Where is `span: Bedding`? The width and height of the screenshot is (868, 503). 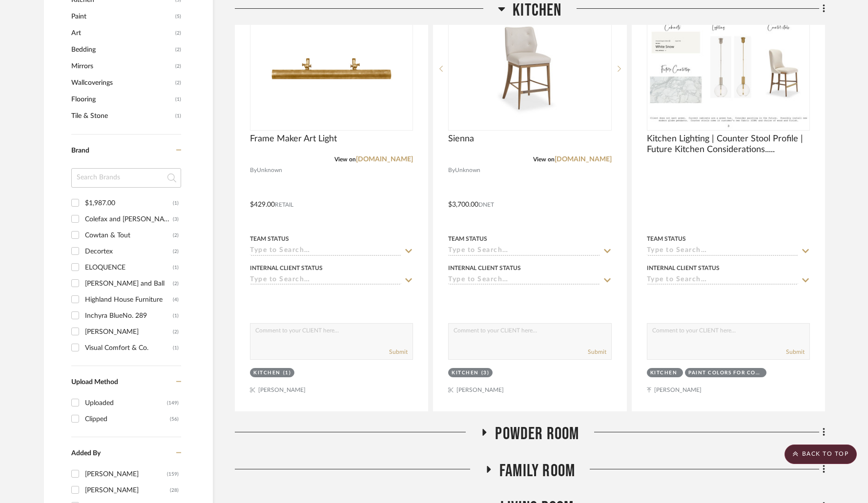 span: Bedding is located at coordinates (122, 49).